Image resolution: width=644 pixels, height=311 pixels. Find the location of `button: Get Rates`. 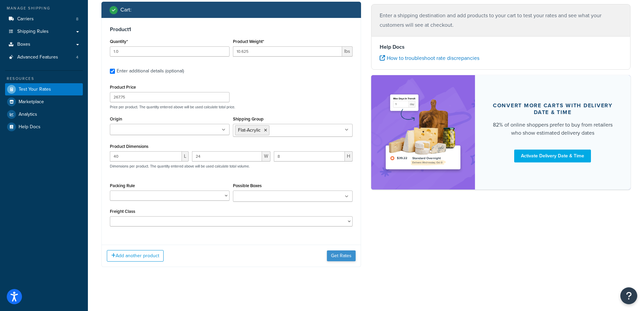

button: Get Rates is located at coordinates (341, 256).